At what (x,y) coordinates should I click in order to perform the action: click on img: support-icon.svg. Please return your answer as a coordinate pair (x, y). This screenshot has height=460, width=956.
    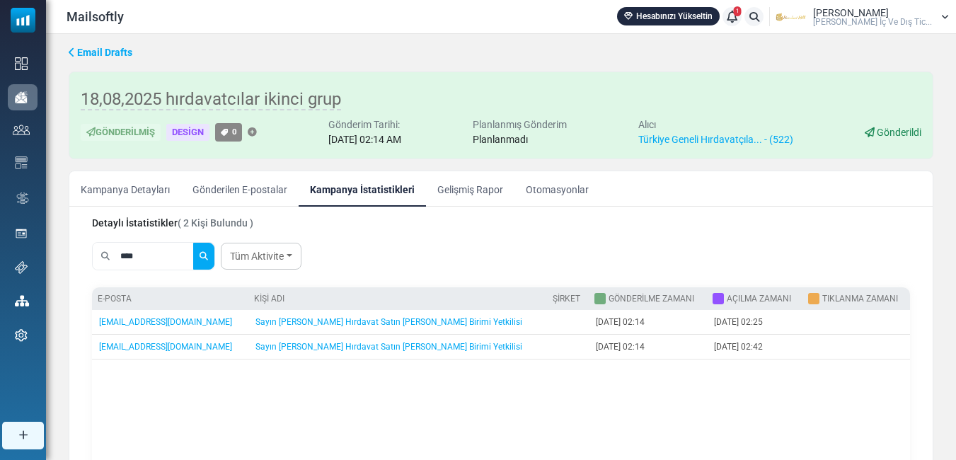
    Looking at the image, I should click on (21, 267).